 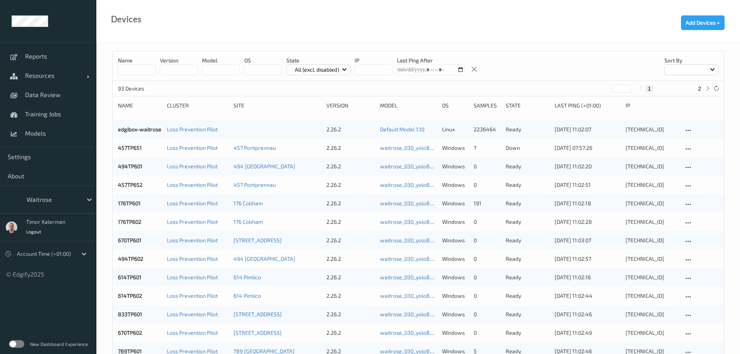 I want to click on a: 176TP602, so click(x=129, y=221).